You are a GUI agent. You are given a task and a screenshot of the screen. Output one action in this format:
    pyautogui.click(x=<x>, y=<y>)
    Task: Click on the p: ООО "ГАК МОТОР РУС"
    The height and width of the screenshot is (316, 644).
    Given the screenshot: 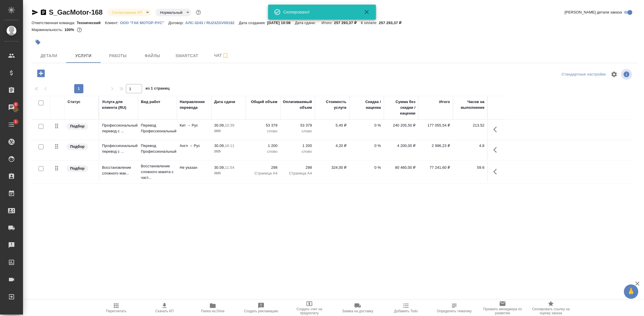 What is the action you would take?
    pyautogui.click(x=144, y=23)
    